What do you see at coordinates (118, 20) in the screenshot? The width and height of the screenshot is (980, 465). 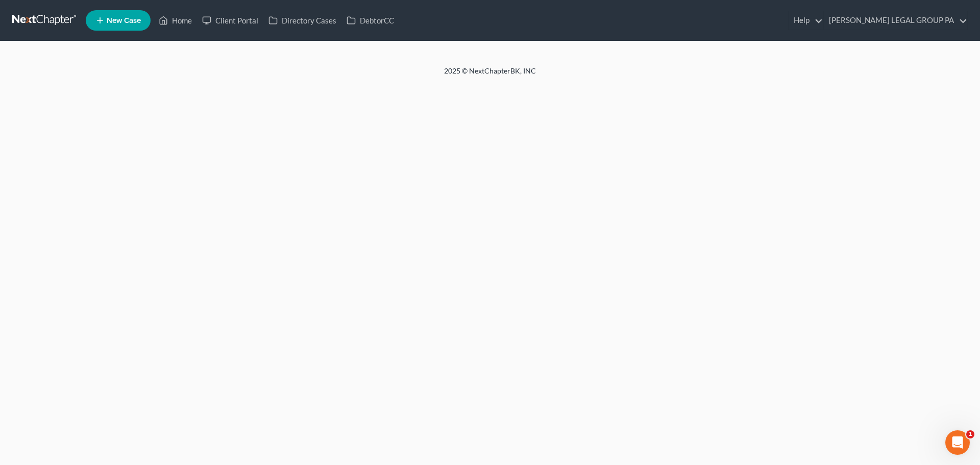 I see `new-legal-case-button: New Case` at bounding box center [118, 20].